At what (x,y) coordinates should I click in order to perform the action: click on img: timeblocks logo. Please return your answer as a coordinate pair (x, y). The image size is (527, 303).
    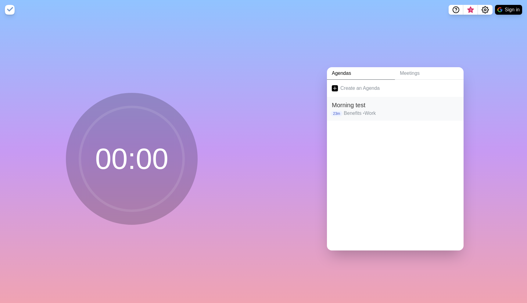
    Looking at the image, I should click on (10, 10).